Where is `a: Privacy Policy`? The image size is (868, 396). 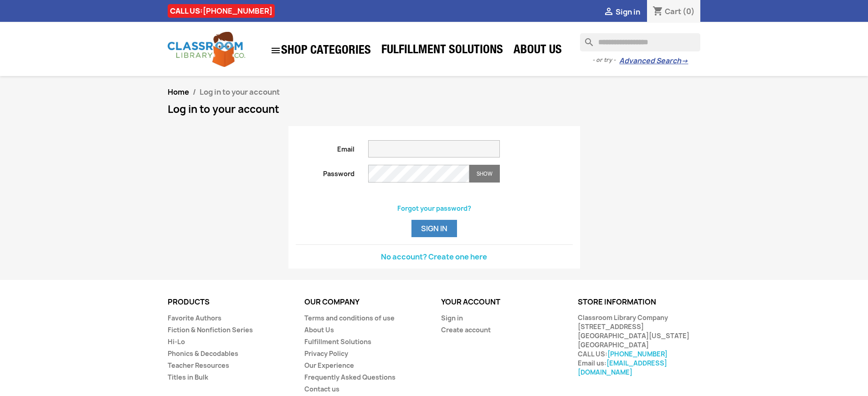
a: Privacy Policy is located at coordinates (327, 354).